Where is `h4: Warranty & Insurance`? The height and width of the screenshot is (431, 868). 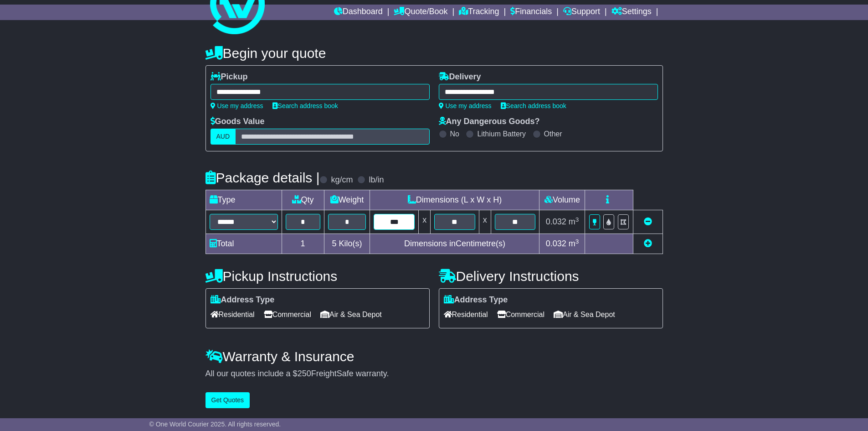
h4: Warranty & Insurance is located at coordinates (434, 356).